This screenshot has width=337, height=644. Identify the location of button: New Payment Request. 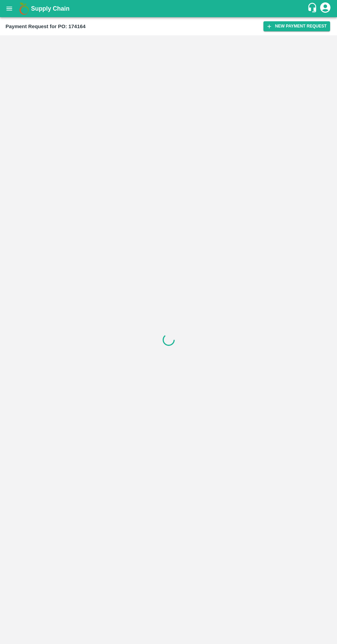
(297, 26).